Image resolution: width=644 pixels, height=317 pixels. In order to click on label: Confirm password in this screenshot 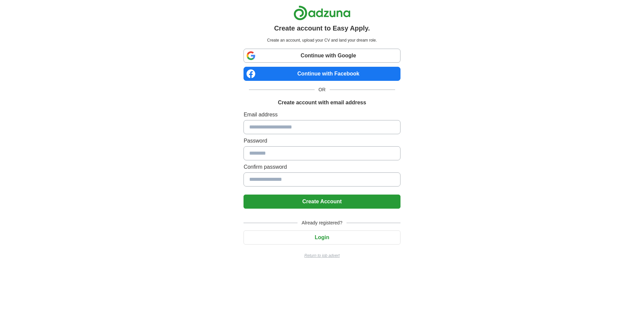, I will do `click(322, 167)`.